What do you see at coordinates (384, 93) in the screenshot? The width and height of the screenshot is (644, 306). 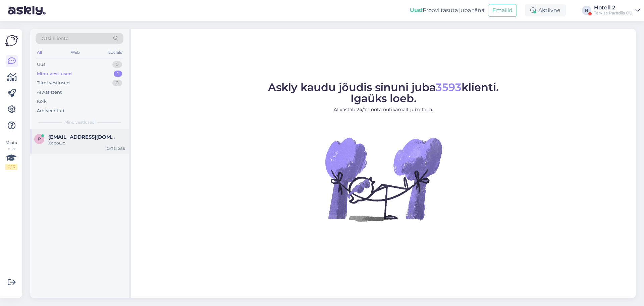 I see `span: Askly kaudu jõudis sinuni juba klienti. Igaüks loeb.` at bounding box center [384, 93].